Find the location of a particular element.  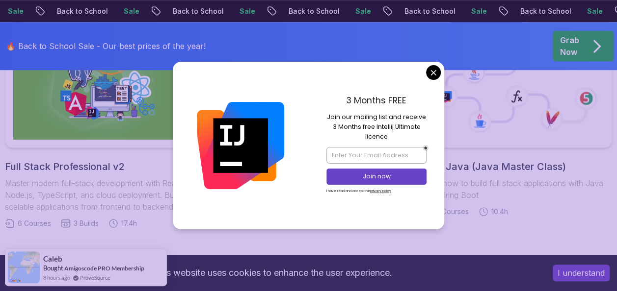

div: This website uses cookies to enhance the user experience. is located at coordinates (272, 273).